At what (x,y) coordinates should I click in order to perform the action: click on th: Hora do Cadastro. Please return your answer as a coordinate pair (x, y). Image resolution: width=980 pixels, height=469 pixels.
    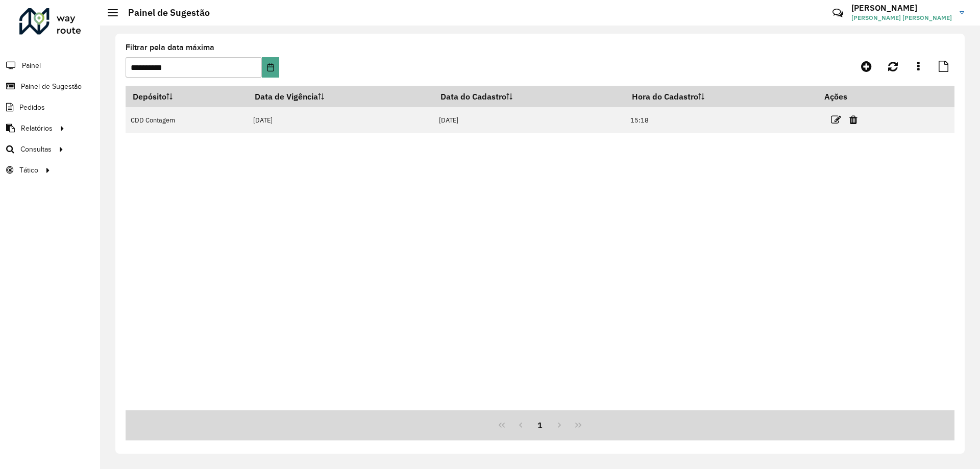
    Looking at the image, I should click on (720, 96).